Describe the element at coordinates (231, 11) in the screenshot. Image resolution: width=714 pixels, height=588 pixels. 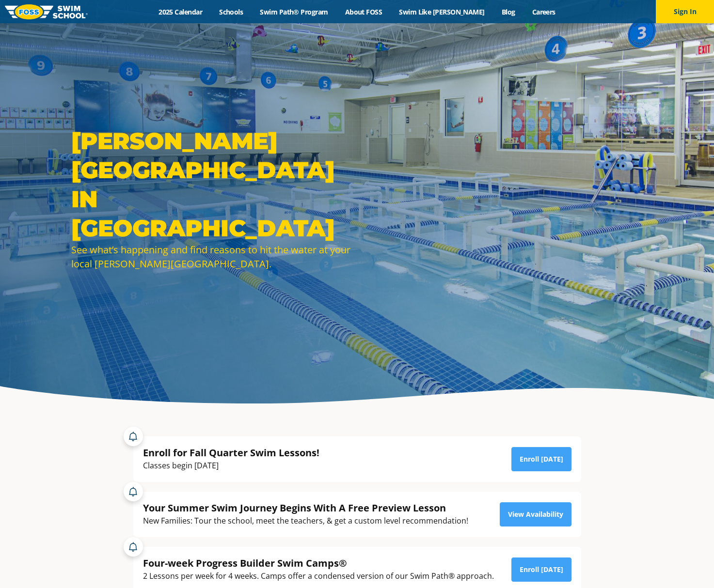
I see `a: Schools` at that location.